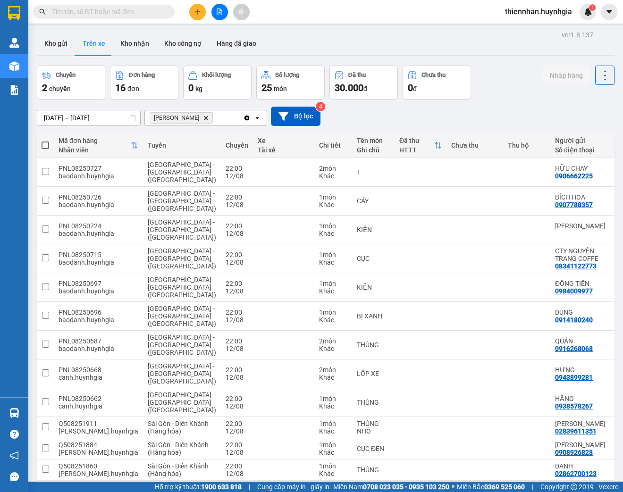 The image size is (623, 492). What do you see at coordinates (283, 150) in the screenshot?
I see `div: Tài xế` at bounding box center [283, 150].